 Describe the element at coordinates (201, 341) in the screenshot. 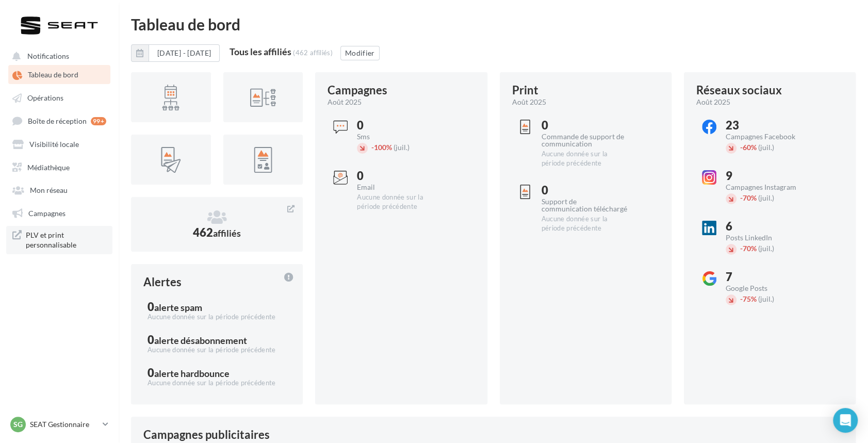

I see `div: alerte désabonnement` at that location.